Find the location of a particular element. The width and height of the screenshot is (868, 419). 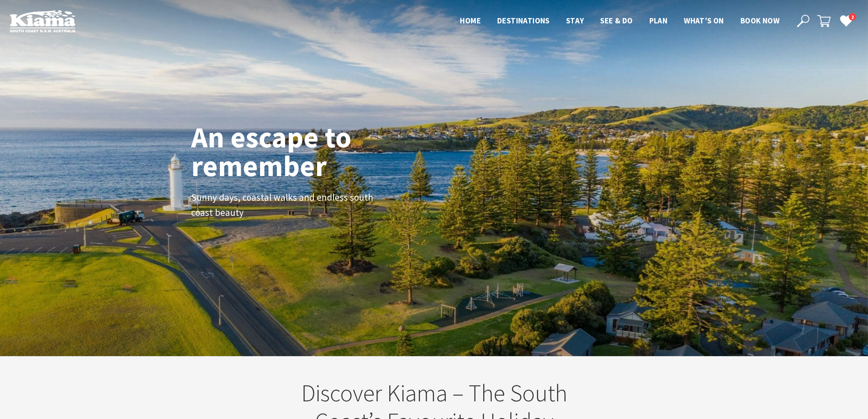

span: Home is located at coordinates (470, 20).